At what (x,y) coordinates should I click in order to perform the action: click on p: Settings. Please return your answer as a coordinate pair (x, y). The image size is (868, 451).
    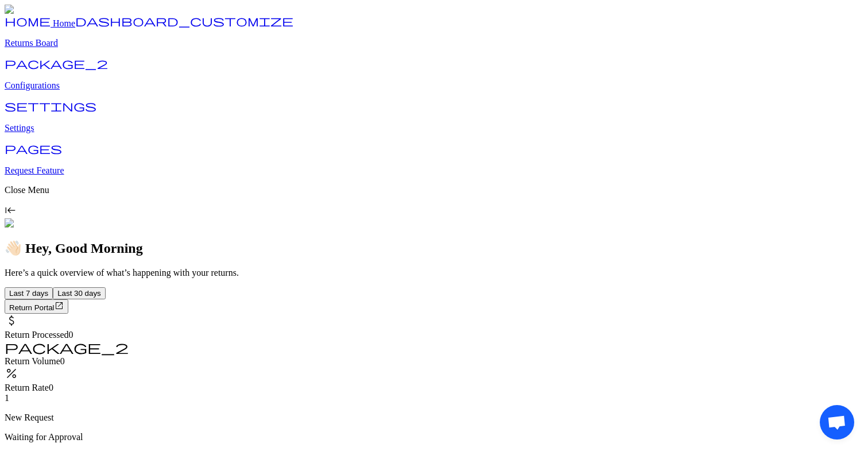
    Looking at the image, I should click on (434, 128).